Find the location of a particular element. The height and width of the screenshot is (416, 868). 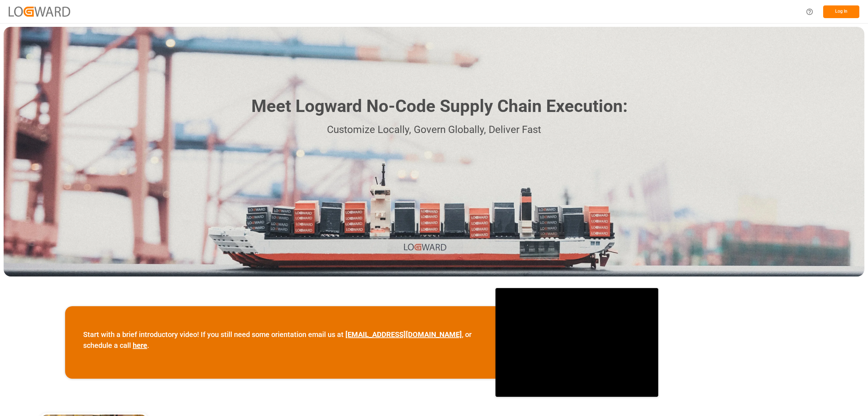

a: here is located at coordinates (140, 345).